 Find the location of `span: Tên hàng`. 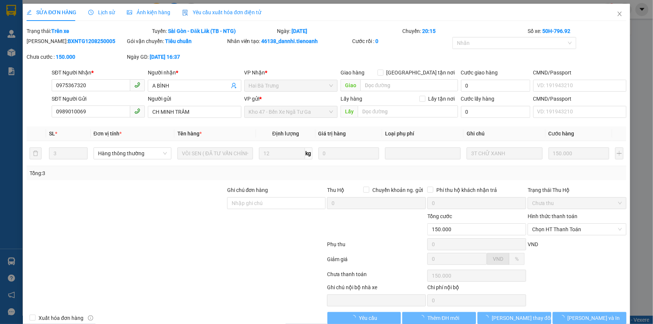

span: Tên hàng is located at coordinates (189, 134).